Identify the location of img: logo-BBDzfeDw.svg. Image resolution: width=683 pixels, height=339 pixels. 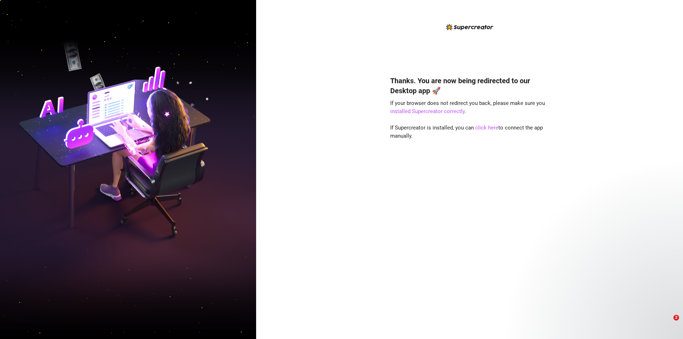
(470, 27).